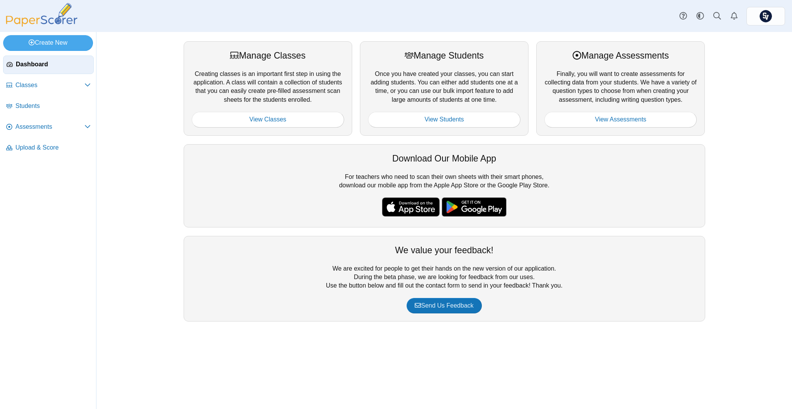 The width and height of the screenshot is (792, 409). What do you see at coordinates (53, 148) in the screenshot?
I see `span: Upload & Score` at bounding box center [53, 148].